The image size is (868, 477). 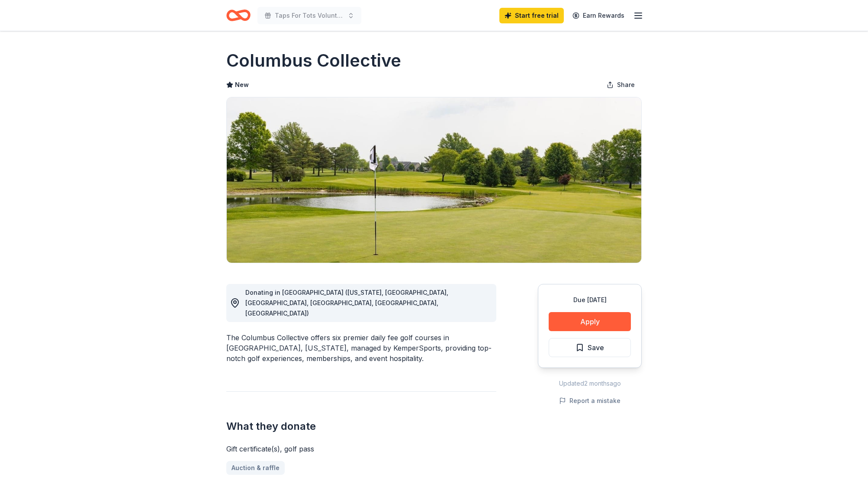 What do you see at coordinates (239, 15) in the screenshot?
I see `a: Home` at bounding box center [239, 15].